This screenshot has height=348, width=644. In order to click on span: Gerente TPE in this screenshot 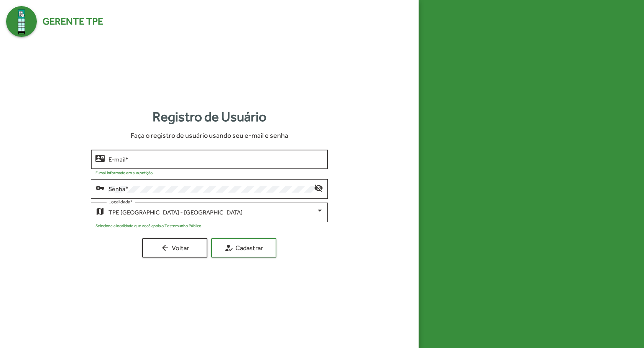, I will do `click(73, 21)`.